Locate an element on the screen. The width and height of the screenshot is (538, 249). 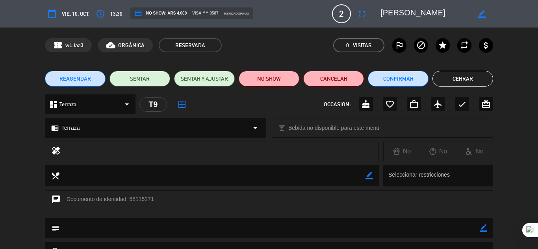
span: 13:30 is located at coordinates (116, 14).